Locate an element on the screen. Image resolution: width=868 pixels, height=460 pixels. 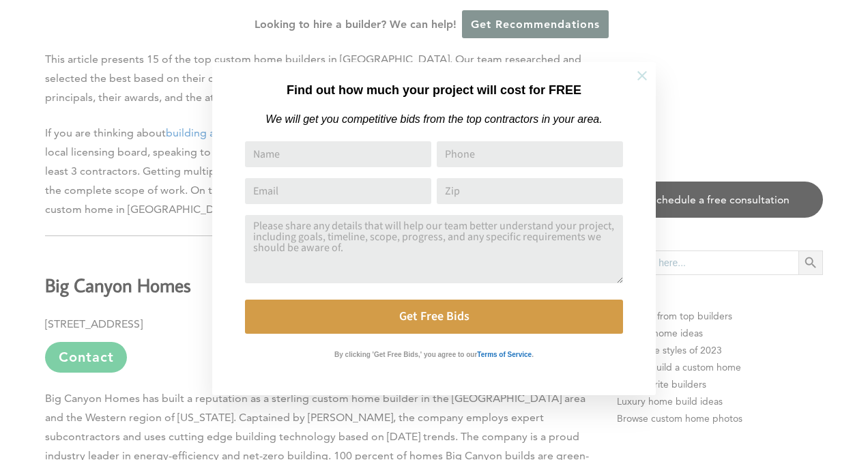
strong: Find out how much your project will cost for FREE is located at coordinates (434, 90).